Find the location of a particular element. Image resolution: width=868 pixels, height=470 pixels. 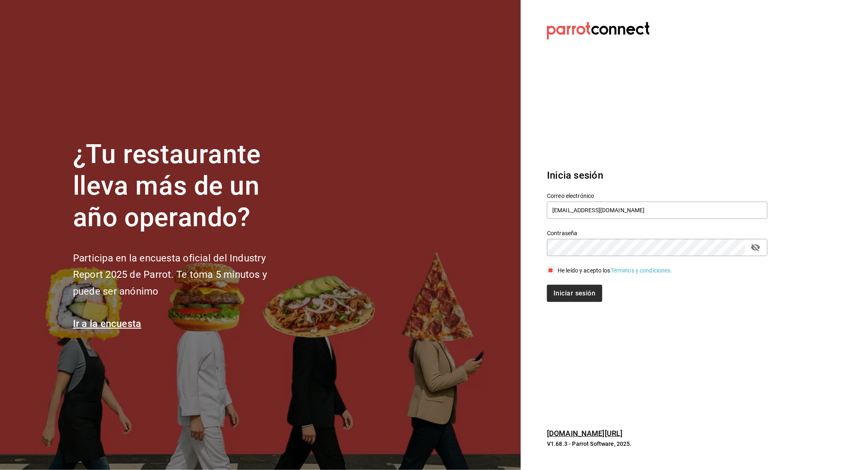

label: Correo electrónico is located at coordinates (657, 196).